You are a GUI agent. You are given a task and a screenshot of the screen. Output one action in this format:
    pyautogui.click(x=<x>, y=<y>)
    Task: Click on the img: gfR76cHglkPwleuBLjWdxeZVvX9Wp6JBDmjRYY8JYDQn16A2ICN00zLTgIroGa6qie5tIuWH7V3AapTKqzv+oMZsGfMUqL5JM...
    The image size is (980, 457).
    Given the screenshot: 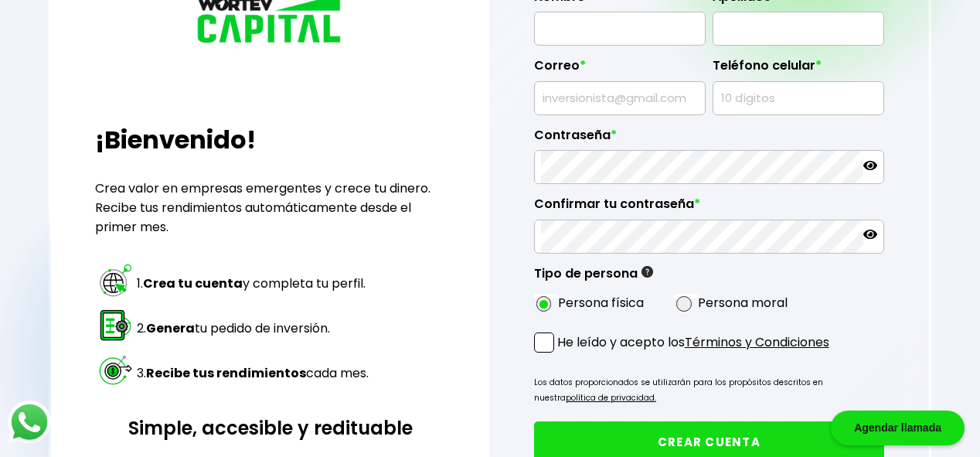 What is the action you would take?
    pyautogui.click(x=647, y=272)
    